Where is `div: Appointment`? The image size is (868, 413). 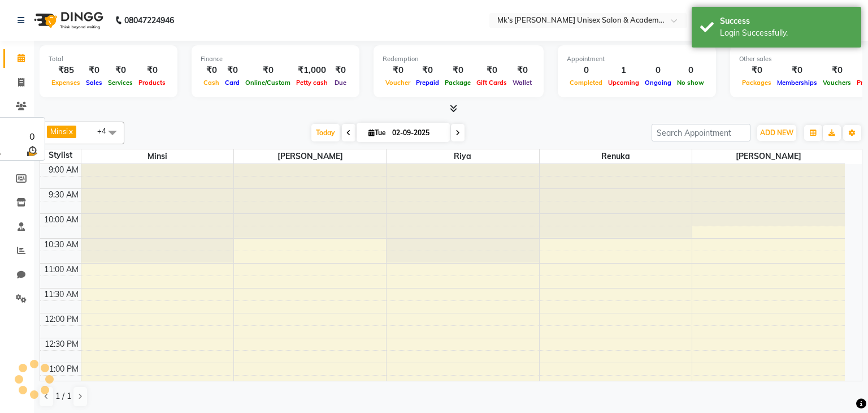 div: Appointment is located at coordinates (637, 59).